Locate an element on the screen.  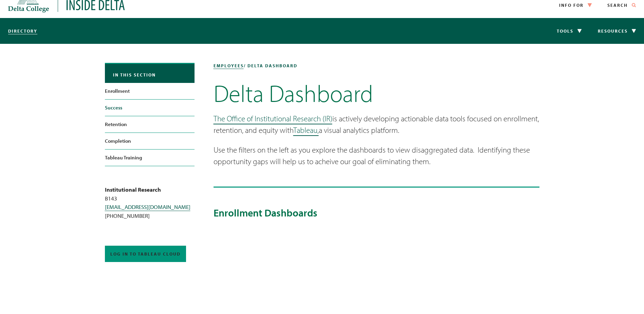
a: Directory is located at coordinates (23, 31).